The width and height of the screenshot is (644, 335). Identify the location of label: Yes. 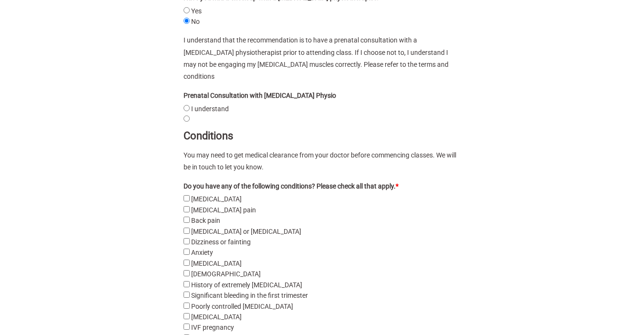
(196, 11).